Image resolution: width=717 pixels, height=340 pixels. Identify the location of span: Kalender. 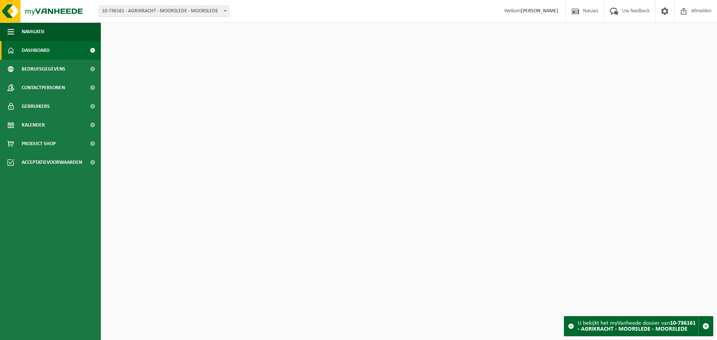
(33, 125).